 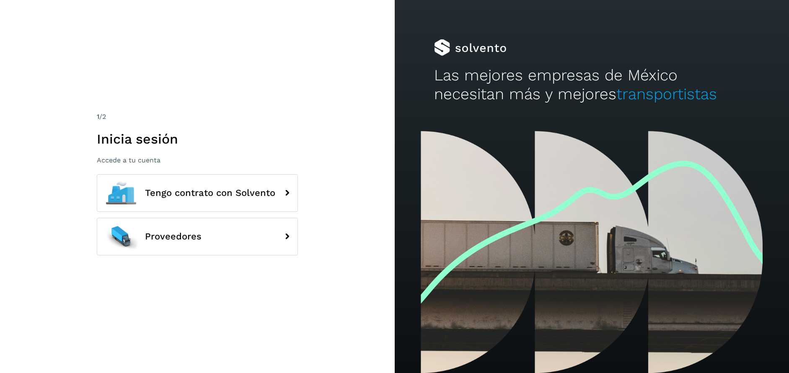 I want to click on span: transportistas, so click(x=666, y=94).